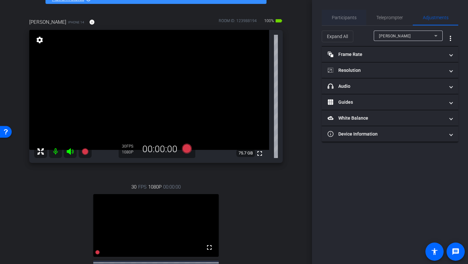 This screenshot has height=264, width=468. I want to click on mat-panel-title: Frame Rate, so click(386, 54).